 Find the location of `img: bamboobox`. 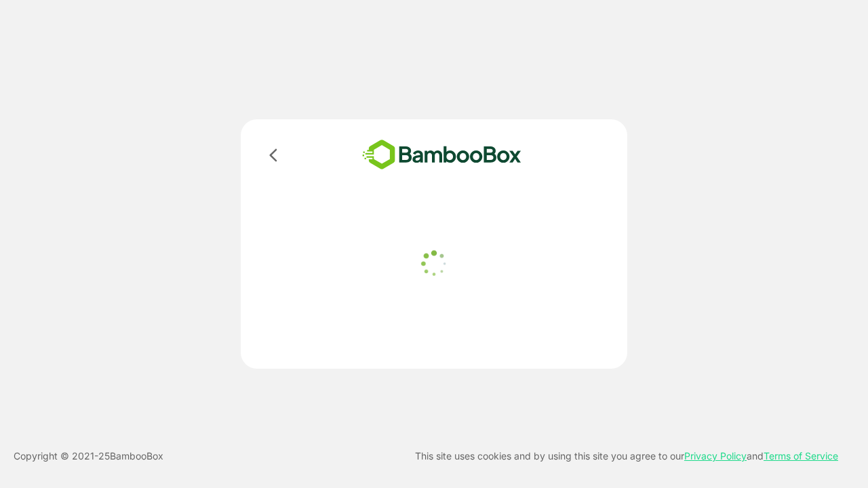

img: bamboobox is located at coordinates (441, 154).